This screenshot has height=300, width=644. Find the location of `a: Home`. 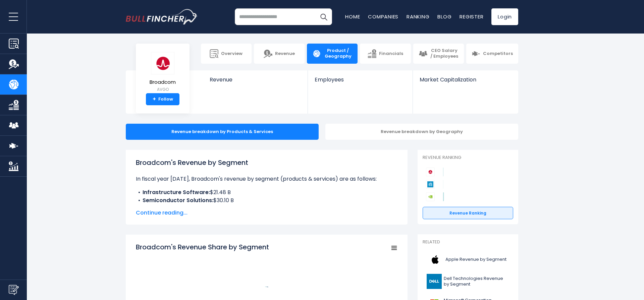

a: Home is located at coordinates (352, 16).